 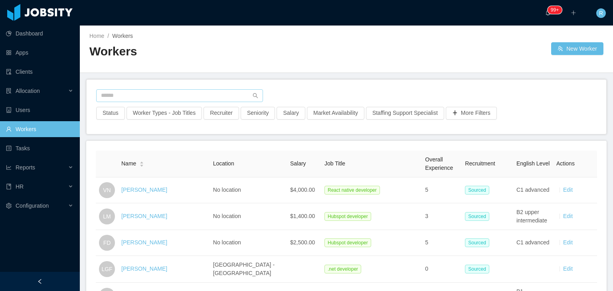 What do you see at coordinates (258, 113) in the screenshot?
I see `button: Seniority` at bounding box center [258, 113].